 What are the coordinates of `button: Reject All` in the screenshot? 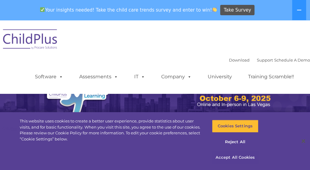 It's located at (235, 142).